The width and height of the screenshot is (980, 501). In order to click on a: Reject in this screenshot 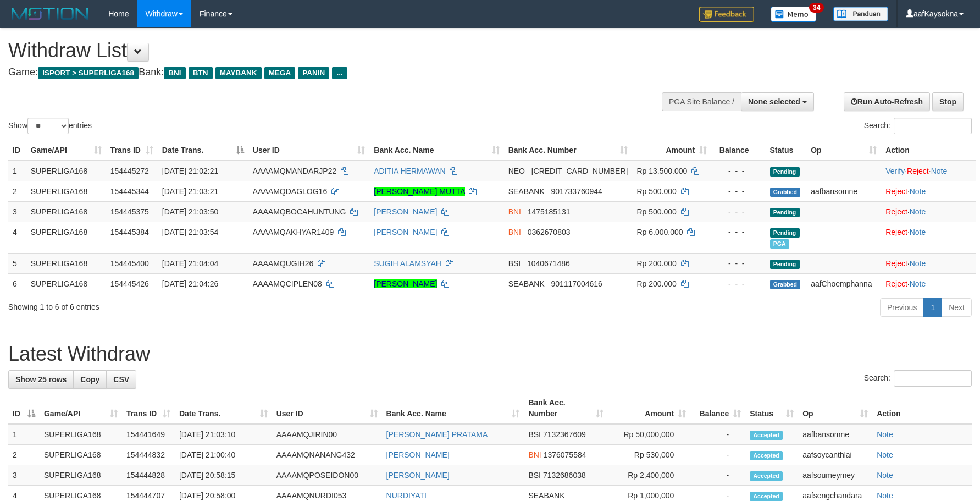, I will do `click(918, 171)`.